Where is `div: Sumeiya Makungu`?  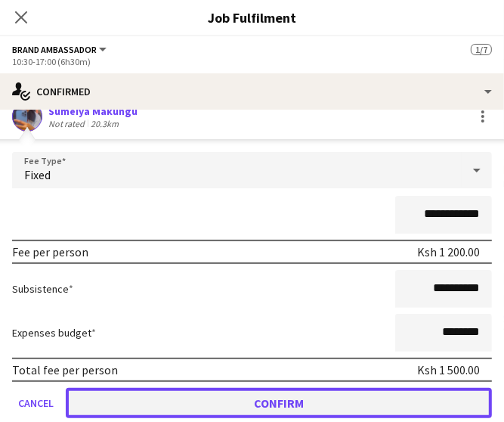
div: Sumeiya Makungu is located at coordinates (93, 111).